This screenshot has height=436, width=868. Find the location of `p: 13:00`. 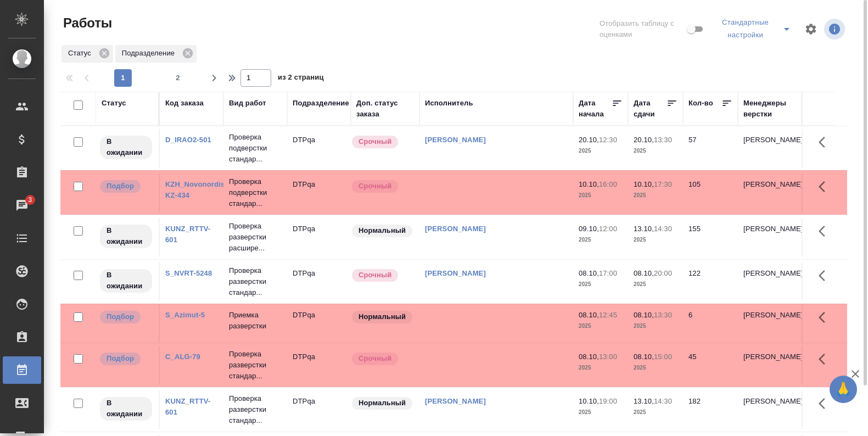

p: 13:00 is located at coordinates (607, 356).